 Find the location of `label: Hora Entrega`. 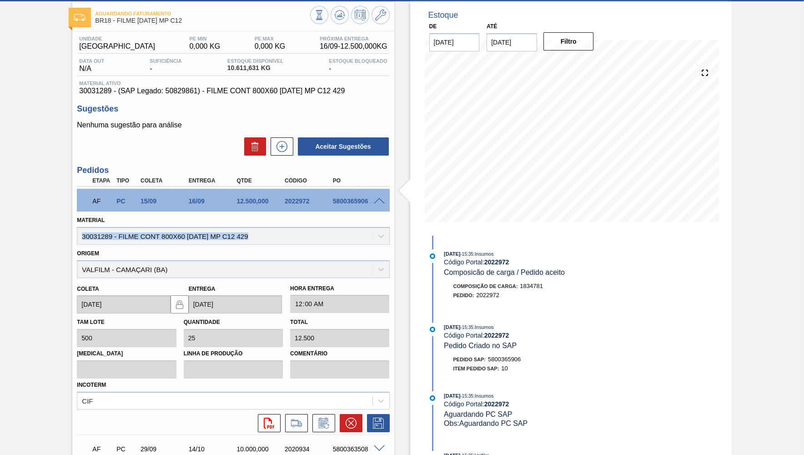

label: Hora Entrega is located at coordinates (340, 288).